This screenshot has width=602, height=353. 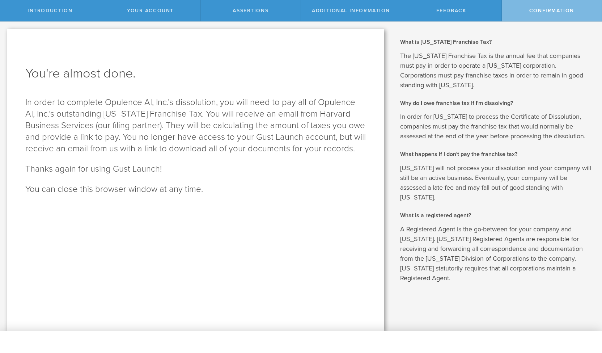 What do you see at coordinates (552, 10) in the screenshot?
I see `span: Confirmation` at bounding box center [552, 10].